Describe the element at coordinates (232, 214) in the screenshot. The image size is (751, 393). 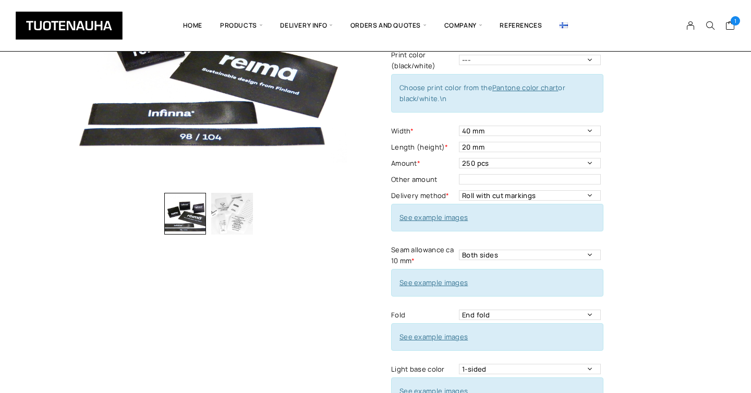
I see `img: Ecological polyester satin 2` at that location.